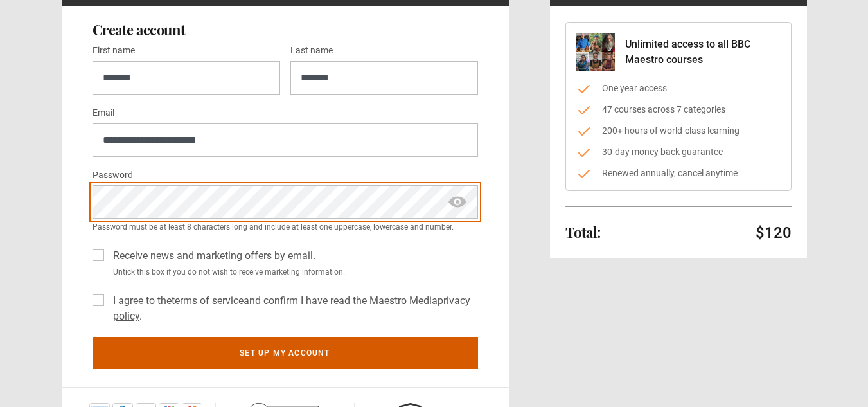 Image resolution: width=868 pixels, height=407 pixels. I want to click on label: Email, so click(104, 113).